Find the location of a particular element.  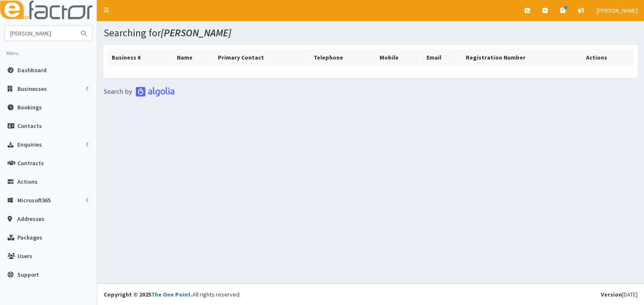

span: Enquiries is located at coordinates (30, 145).